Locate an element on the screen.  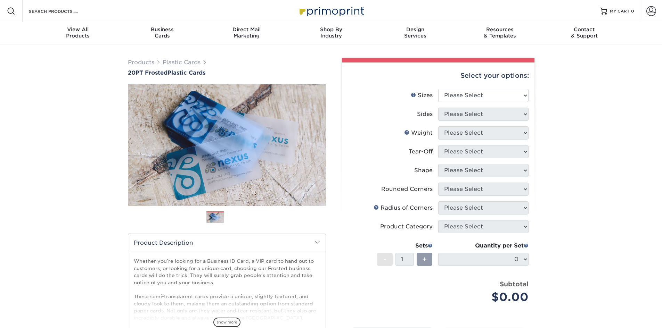
div: Shape is located at coordinates (423, 171).